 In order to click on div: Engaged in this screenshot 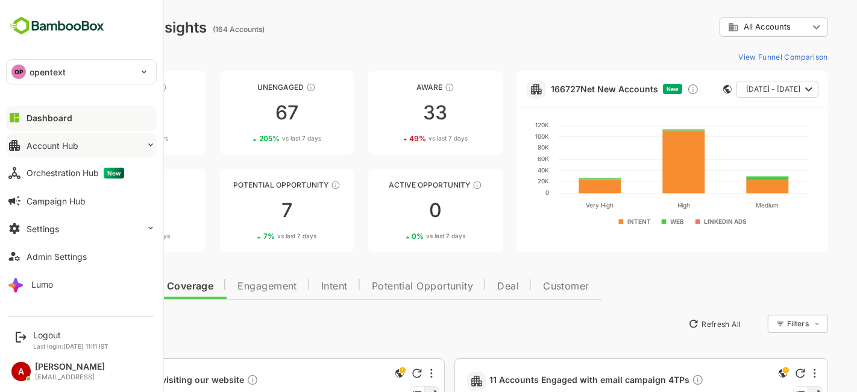, I will do `click(96, 185)`.